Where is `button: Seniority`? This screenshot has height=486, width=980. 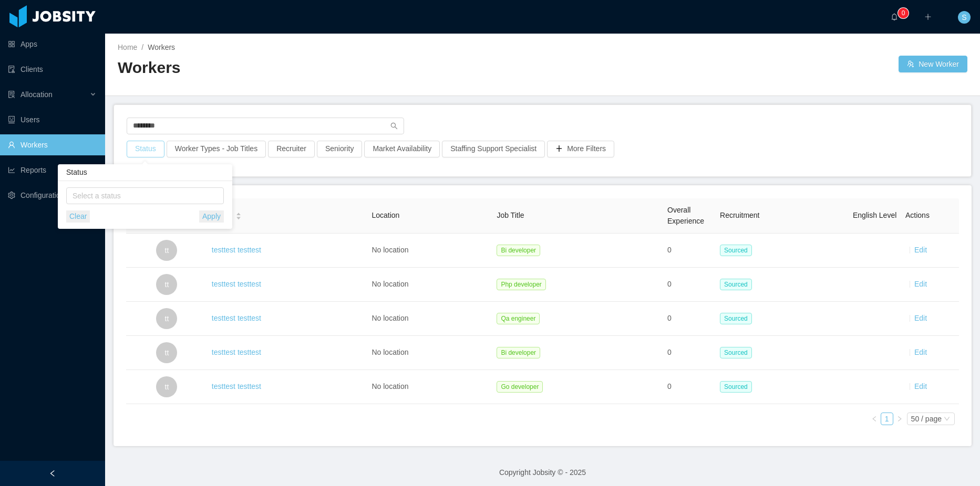 button: Seniority is located at coordinates (339, 149).